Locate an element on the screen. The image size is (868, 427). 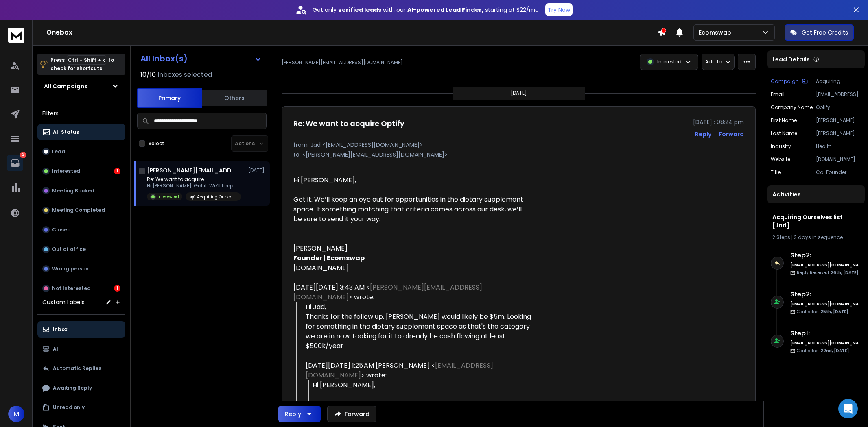
p: Awaiting Reply is located at coordinates (72, 388).